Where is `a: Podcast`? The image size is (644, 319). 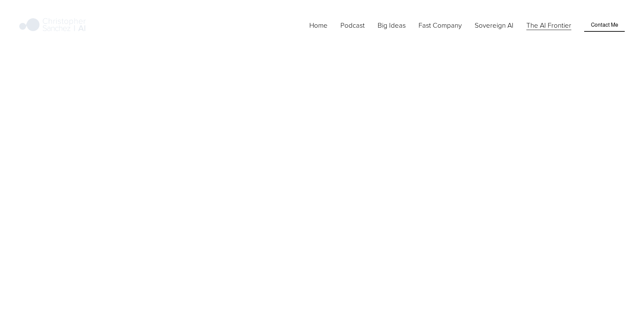 a: Podcast is located at coordinates (352, 25).